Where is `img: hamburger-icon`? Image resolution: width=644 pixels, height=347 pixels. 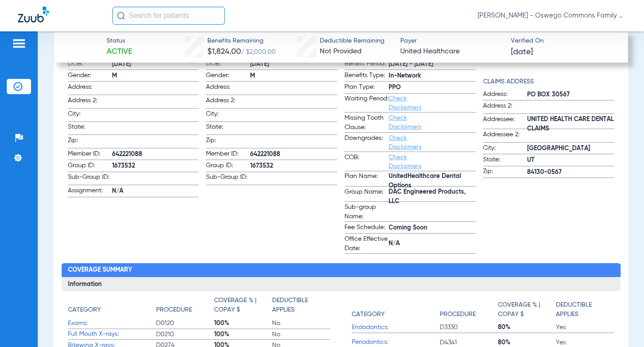
img: hamburger-icon is located at coordinates (19, 44).